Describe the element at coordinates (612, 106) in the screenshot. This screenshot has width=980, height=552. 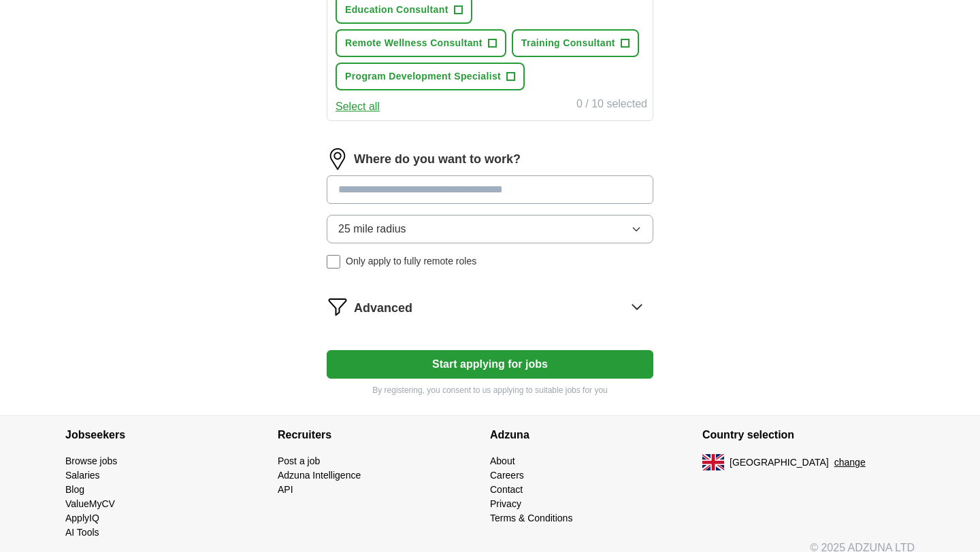
I see `div: 0 / 10 selected` at that location.